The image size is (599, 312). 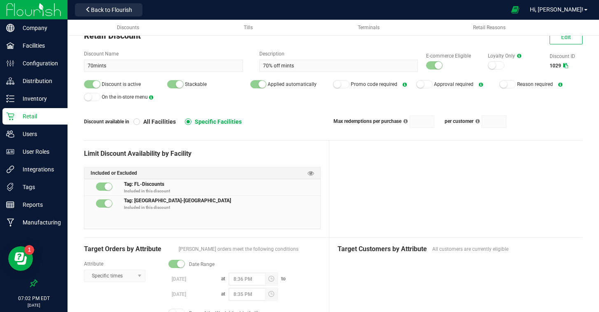 I want to click on span: 1029, so click(x=555, y=66).